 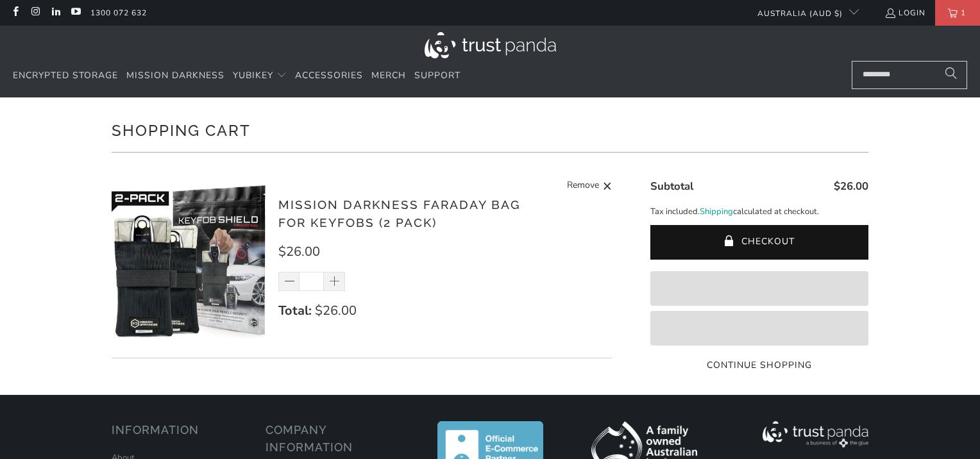 I want to click on a: Accessories, so click(x=329, y=76).